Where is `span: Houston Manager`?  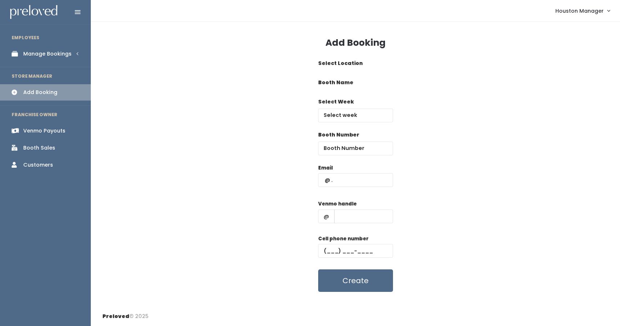
span: Houston Manager is located at coordinates (579, 11).